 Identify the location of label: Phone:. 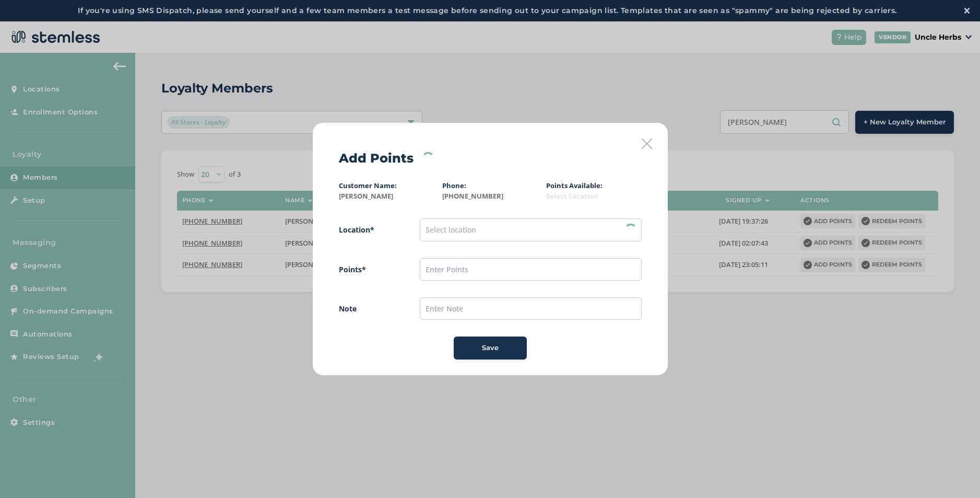
(455, 185).